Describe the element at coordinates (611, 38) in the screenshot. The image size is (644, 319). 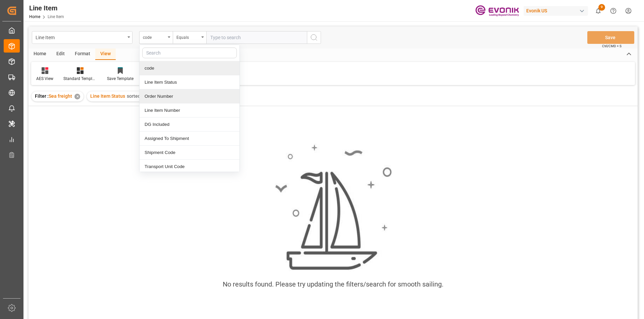
I see `button: Save` at that location.